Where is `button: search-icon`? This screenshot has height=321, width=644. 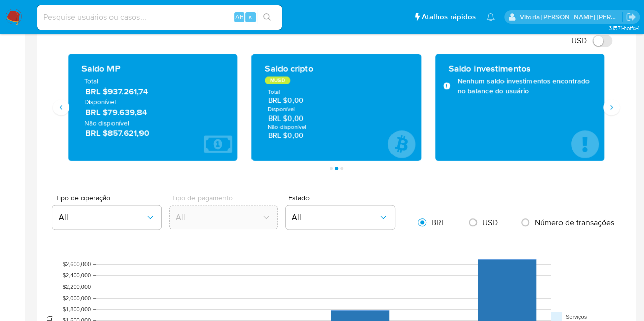 button: search-icon is located at coordinates (267, 17).